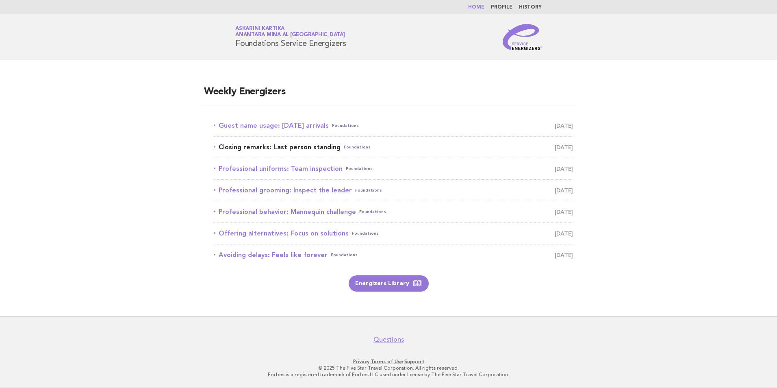  I want to click on a: Privacy, so click(361, 361).